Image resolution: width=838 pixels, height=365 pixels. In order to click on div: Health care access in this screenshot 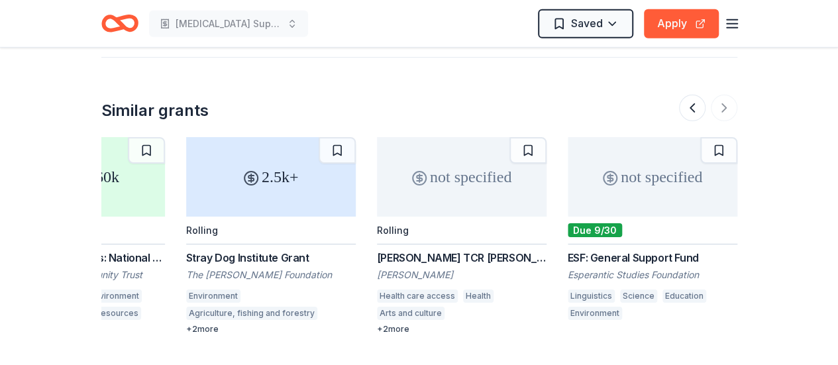, I will do `click(417, 296)`.